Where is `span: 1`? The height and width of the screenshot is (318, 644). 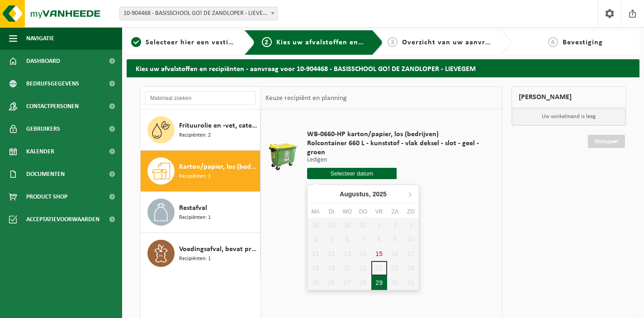 span: 1 is located at coordinates (136, 42).